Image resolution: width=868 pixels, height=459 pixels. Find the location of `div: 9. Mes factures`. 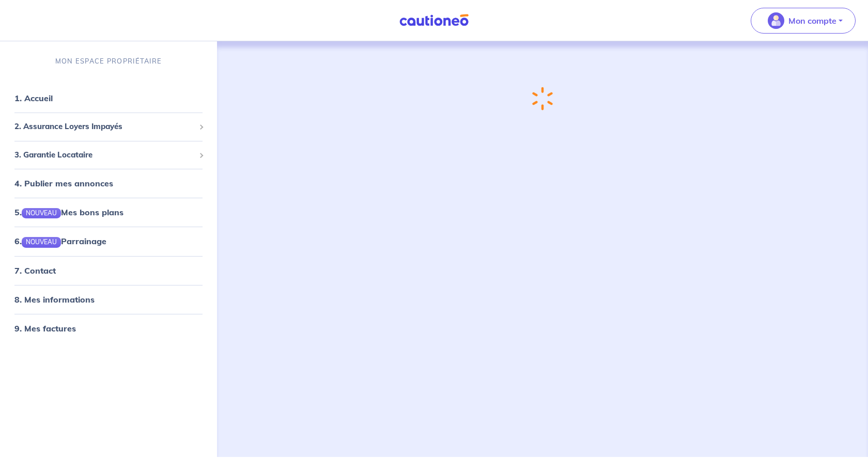

div: 9. Mes factures is located at coordinates (109, 328).